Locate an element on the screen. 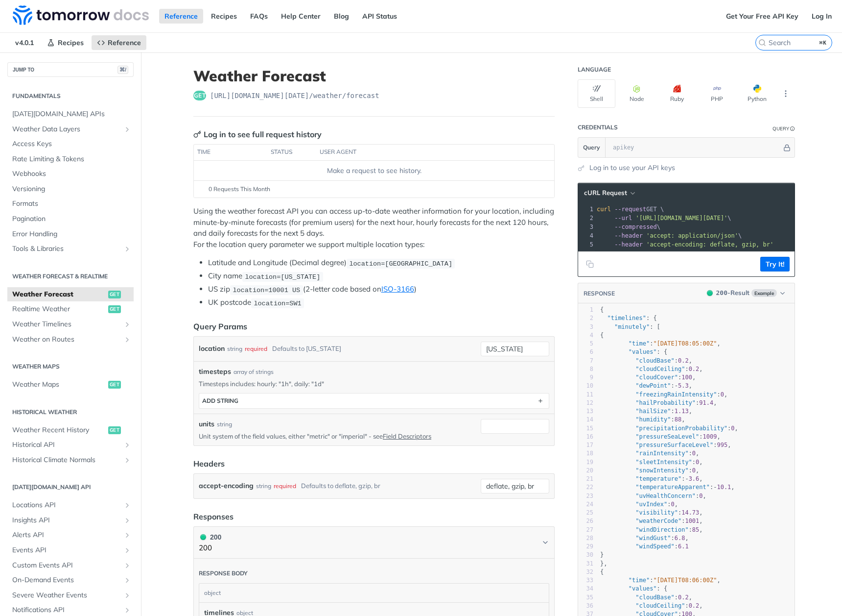 The image size is (842, 616). span: Severe Weather Events is located at coordinates (67, 595).